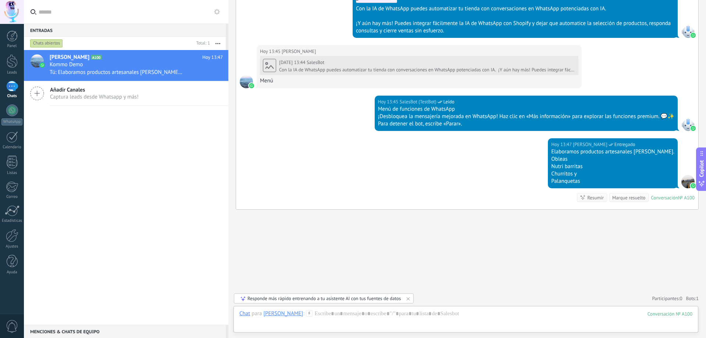 This screenshot has width=706, height=338. Describe the element at coordinates (515, 27) in the screenshot. I see `div: ¡Y aún hay más! Puedes integrar fácilmente la IA de WhatsApp con Shopify y dejar que automatice l...` at that location.